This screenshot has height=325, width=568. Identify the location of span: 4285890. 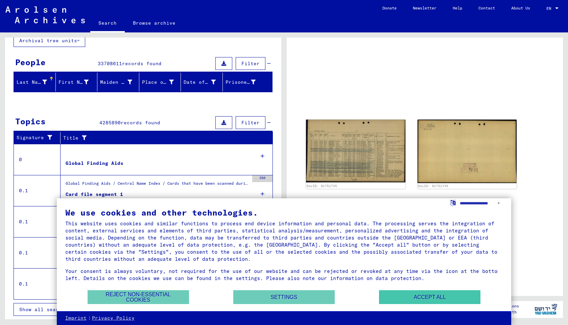
(110, 123).